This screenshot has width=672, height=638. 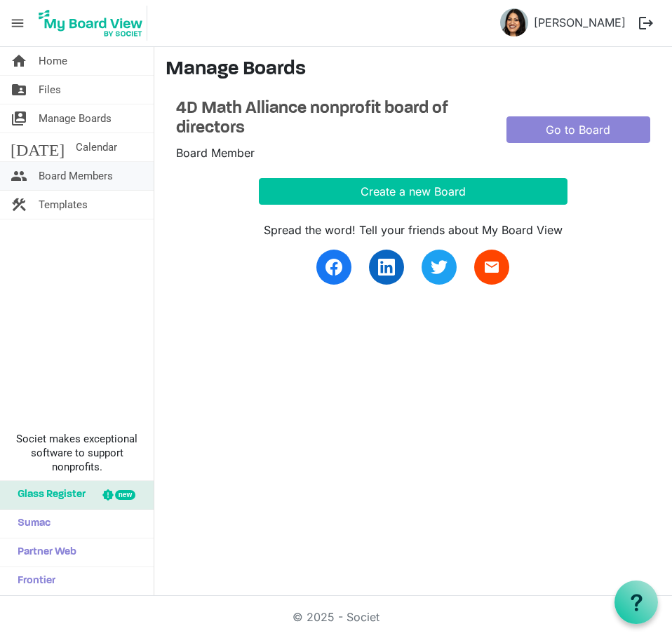 I want to click on span: Societ makes exceptional software to support nonprofits., so click(x=77, y=453).